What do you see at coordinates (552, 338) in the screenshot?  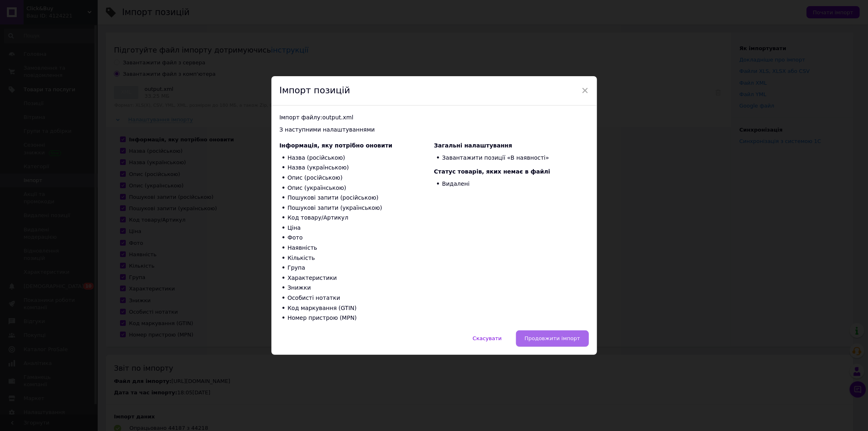 I see `span: Продовжити імпорт` at bounding box center [552, 338].